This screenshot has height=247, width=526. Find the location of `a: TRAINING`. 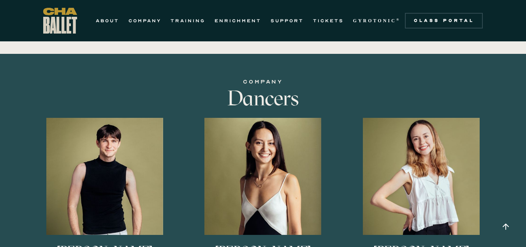

a: TRAINING is located at coordinates (188, 21).